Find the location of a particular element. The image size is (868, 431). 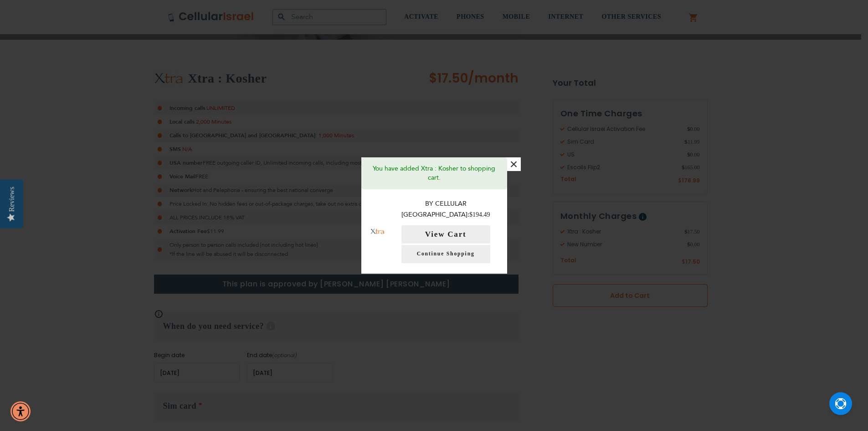

div: Reviews is located at coordinates (12, 199).